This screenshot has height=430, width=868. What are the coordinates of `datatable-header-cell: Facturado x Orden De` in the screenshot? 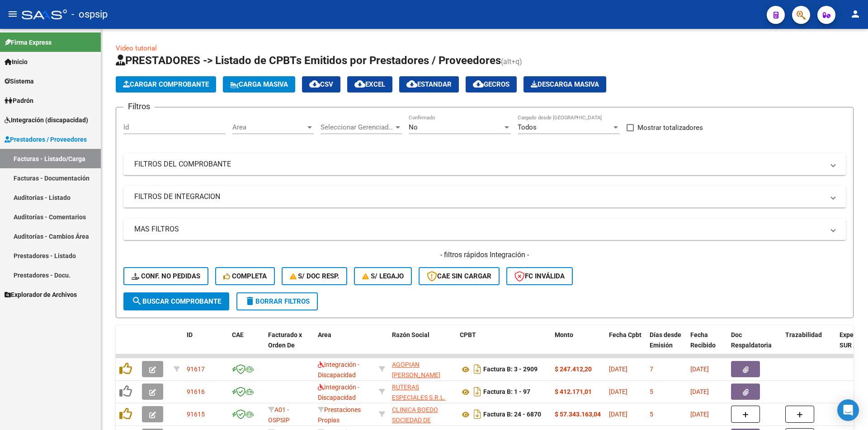 It's located at (290, 345).